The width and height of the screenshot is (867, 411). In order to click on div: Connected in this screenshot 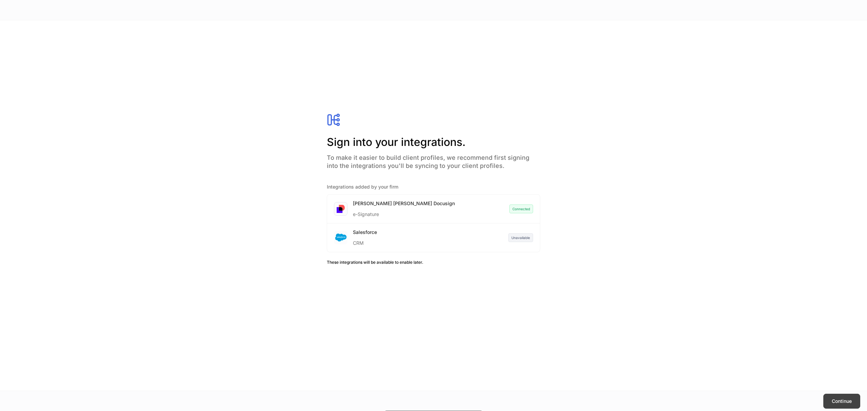, I will do `click(521, 209)`.